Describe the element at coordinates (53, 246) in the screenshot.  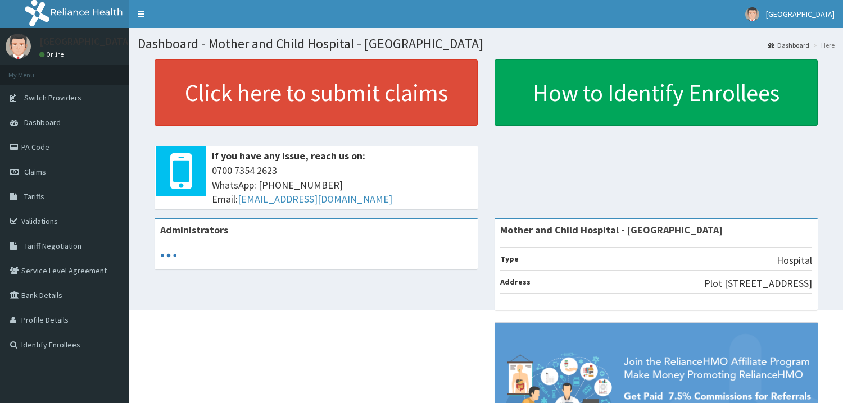
I see `span: Tariff Negotiation` at that location.